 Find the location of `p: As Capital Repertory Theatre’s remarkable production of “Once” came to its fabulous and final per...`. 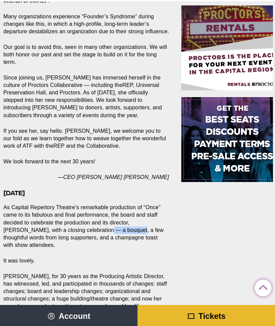

p: As Capital Repertory Theatre’s remarkable production of “Once” came to its fabulous and final per... is located at coordinates (86, 225).